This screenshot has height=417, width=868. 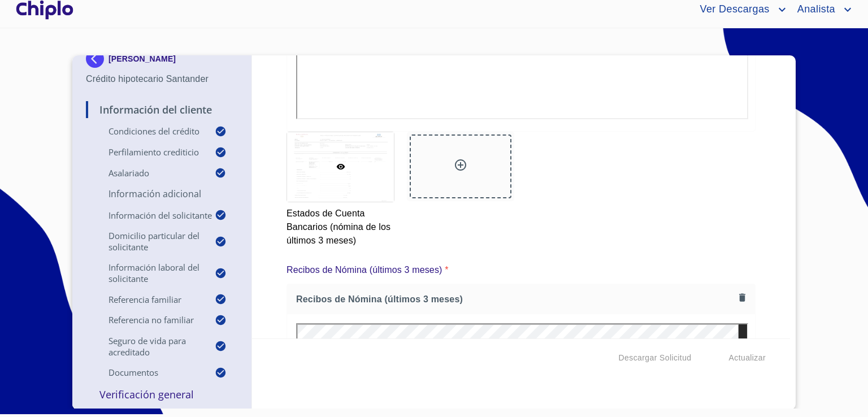 I want to click on span: Recibos de Nómina (últimos 3 meses), so click(x=515, y=299).